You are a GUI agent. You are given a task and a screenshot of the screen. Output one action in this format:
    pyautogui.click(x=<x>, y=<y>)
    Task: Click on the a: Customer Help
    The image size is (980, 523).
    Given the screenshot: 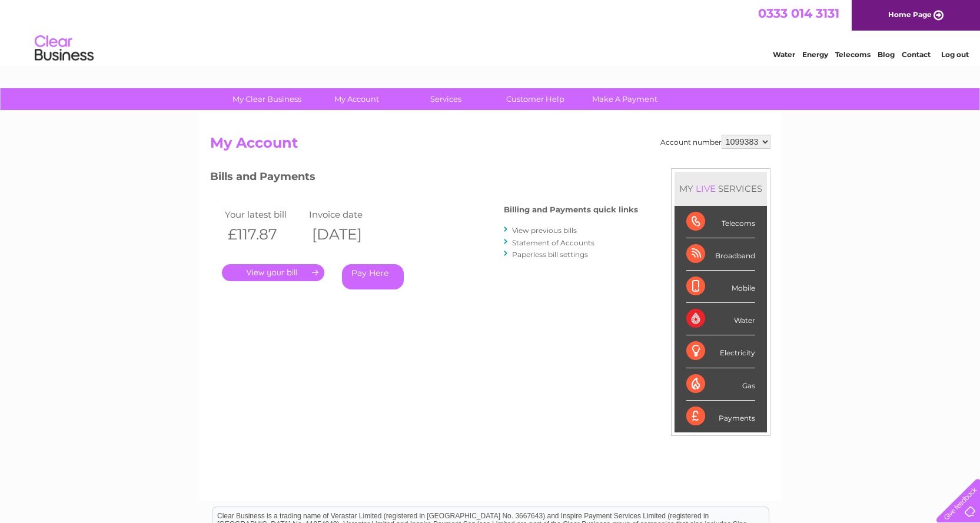 What is the action you would take?
    pyautogui.click(x=535, y=99)
    